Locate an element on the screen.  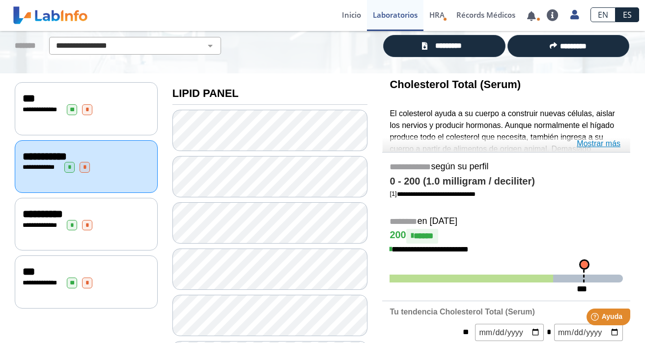
a: EN is located at coordinates (603, 15).